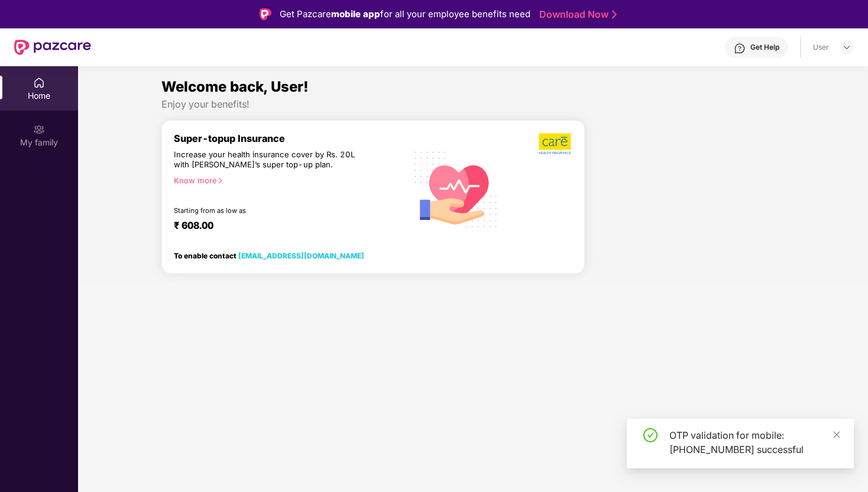  I want to click on div: Enjoy your benefits!, so click(473, 104).